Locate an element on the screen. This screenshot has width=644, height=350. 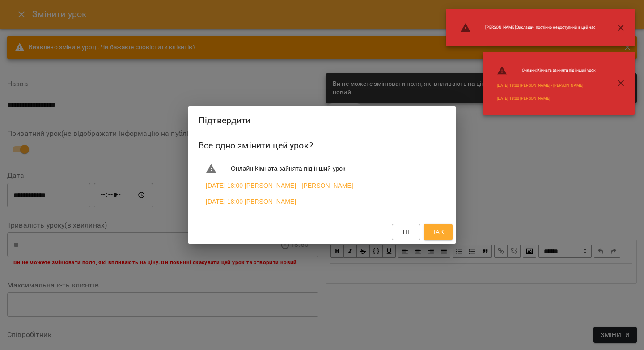
h2: Підтвердити is located at coordinates (322, 121).